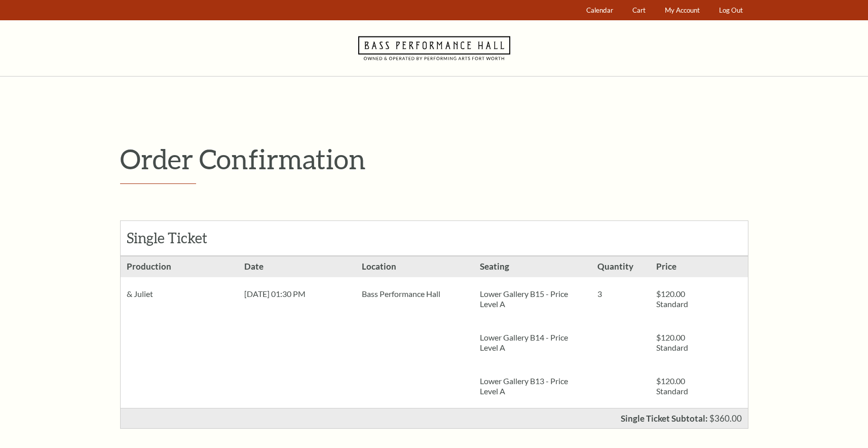 The image size is (868, 448). What do you see at coordinates (532, 386) in the screenshot?
I see `p: Lower Gallery B13 - Price Level A` at bounding box center [532, 386].